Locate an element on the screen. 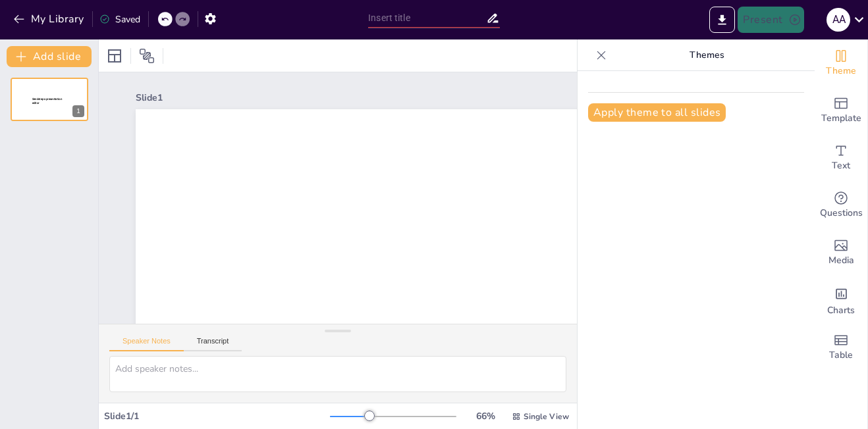 The width and height of the screenshot is (868, 429). button: Speaker Notes is located at coordinates (146, 344).